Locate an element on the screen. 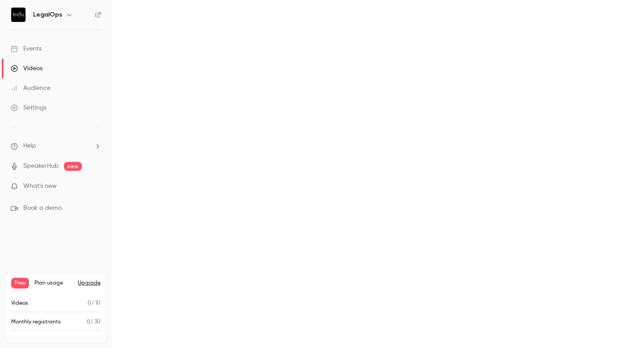  img: LegalOps is located at coordinates (18, 14).